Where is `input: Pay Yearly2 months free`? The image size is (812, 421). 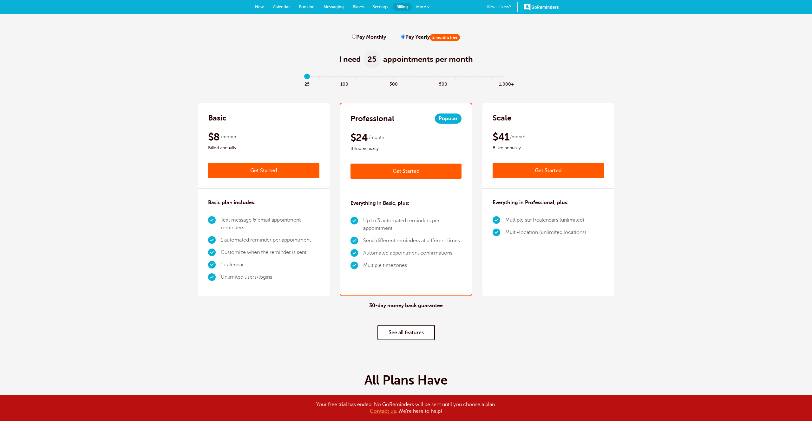
input: Pay Yearly2 months free is located at coordinates (403, 36).